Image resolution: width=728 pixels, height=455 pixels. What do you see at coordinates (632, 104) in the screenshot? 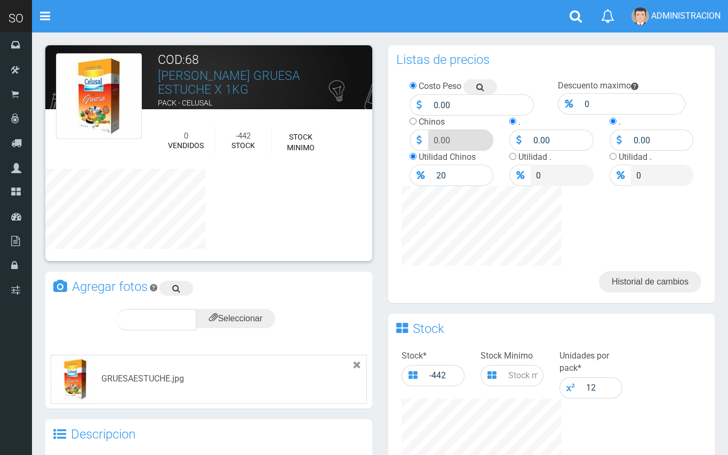
I see `input: Descuento Maximo` at bounding box center [632, 104].